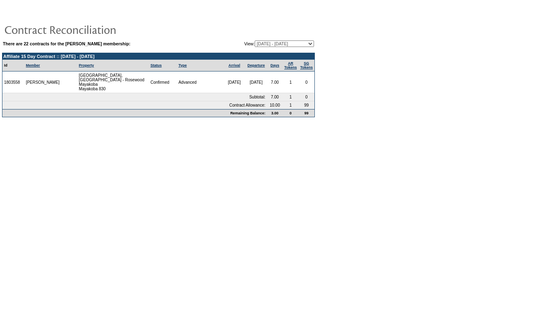 Image resolution: width=545 pixels, height=326 pixels. Describe the element at coordinates (200, 82) in the screenshot. I see `td: Advanced` at that location.